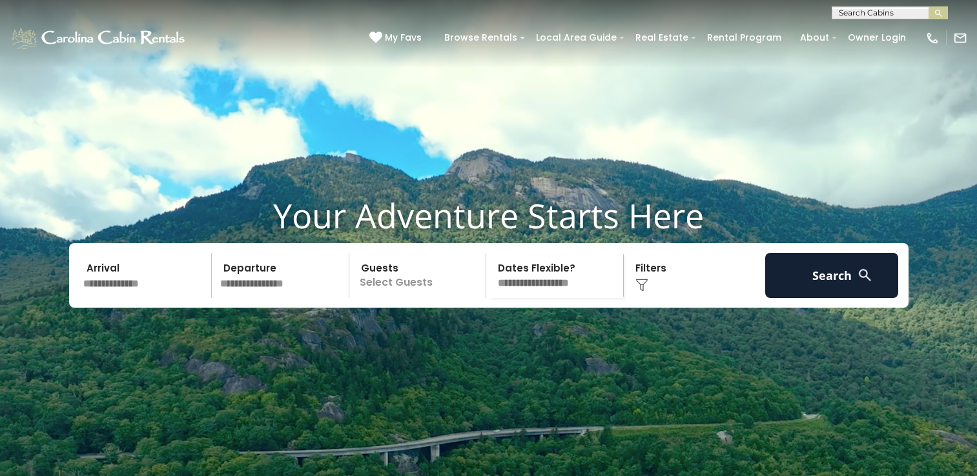  Describe the element at coordinates (814, 37) in the screenshot. I see `a: About` at that location.